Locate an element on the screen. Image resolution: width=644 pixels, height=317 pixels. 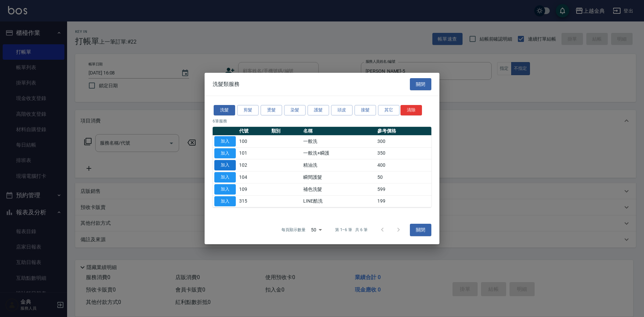
td: 精油洗 is located at coordinates (338, 165).